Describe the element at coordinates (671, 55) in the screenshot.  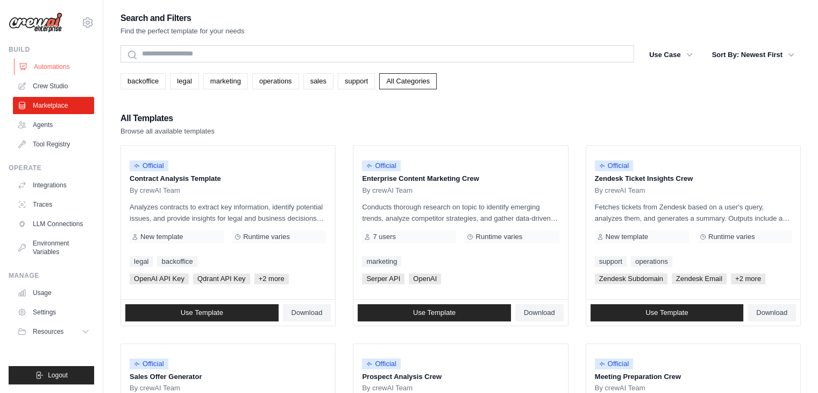
I see `button: Use Case` at that location.